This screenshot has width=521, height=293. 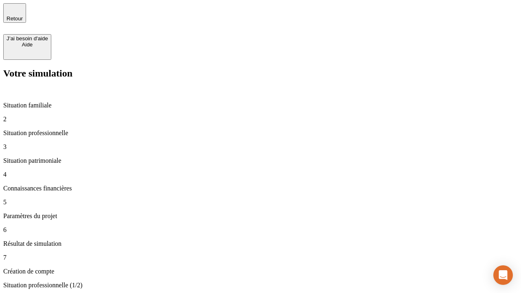 I want to click on p: Situation professionnelle, so click(x=261, y=133).